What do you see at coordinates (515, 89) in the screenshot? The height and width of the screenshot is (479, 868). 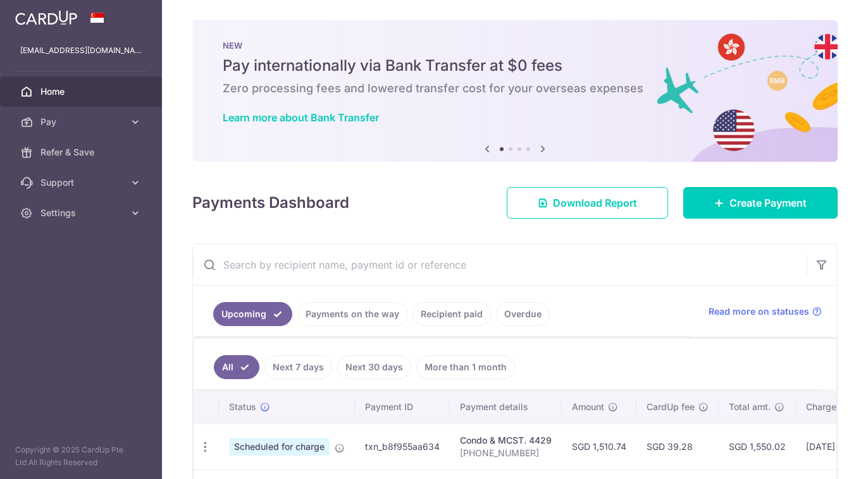 I see `h6: Zero processing fees and lowered transfer cost for your overseas expenses` at bounding box center [515, 89].